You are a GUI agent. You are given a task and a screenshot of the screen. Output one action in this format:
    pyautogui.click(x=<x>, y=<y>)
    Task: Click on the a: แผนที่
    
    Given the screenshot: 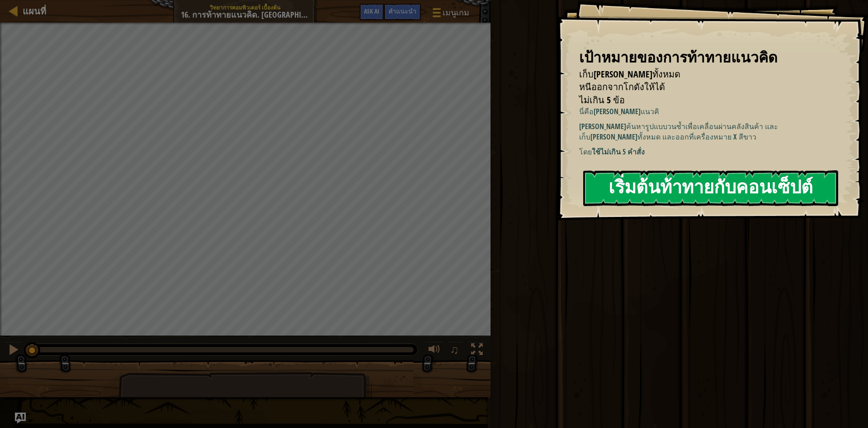 What is the action you would take?
    pyautogui.click(x=32, y=11)
    